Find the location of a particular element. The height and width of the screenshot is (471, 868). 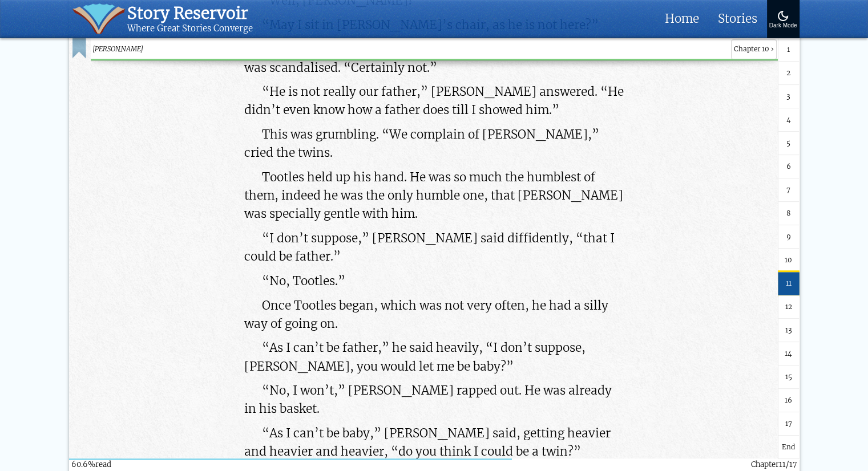

span: 8 is located at coordinates (789, 213).